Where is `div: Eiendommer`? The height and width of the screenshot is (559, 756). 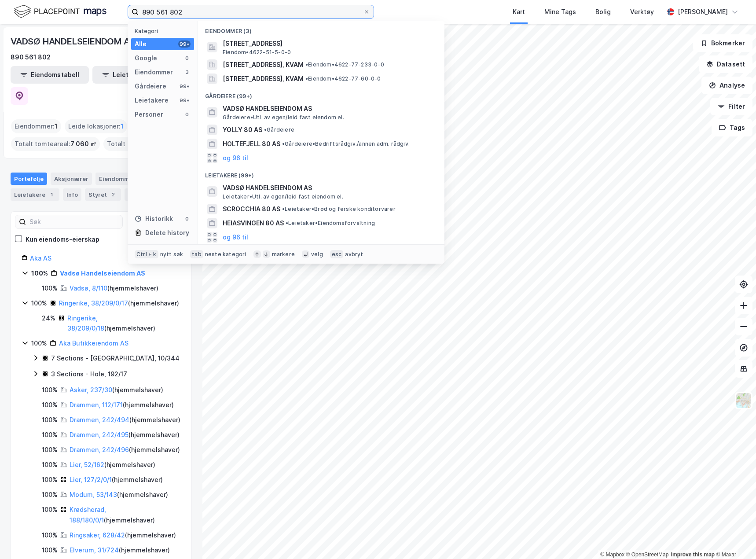 div: Eiendommer is located at coordinates (122, 178).